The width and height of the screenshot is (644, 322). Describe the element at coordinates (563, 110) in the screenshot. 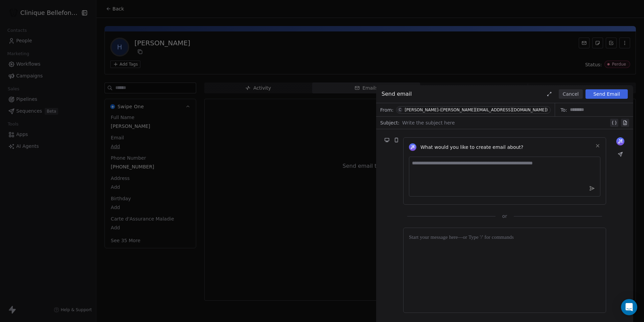

I see `span: To:` at that location.